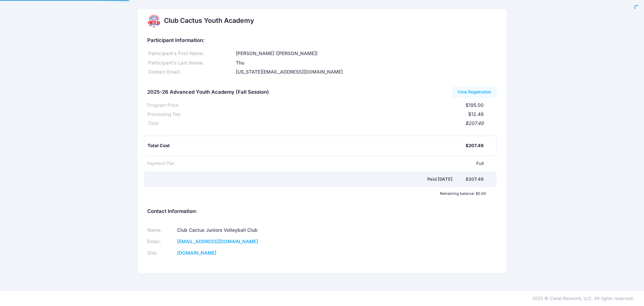 This screenshot has width=644, height=306. What do you see at coordinates (161, 242) in the screenshot?
I see `td: Email:` at bounding box center [161, 242].